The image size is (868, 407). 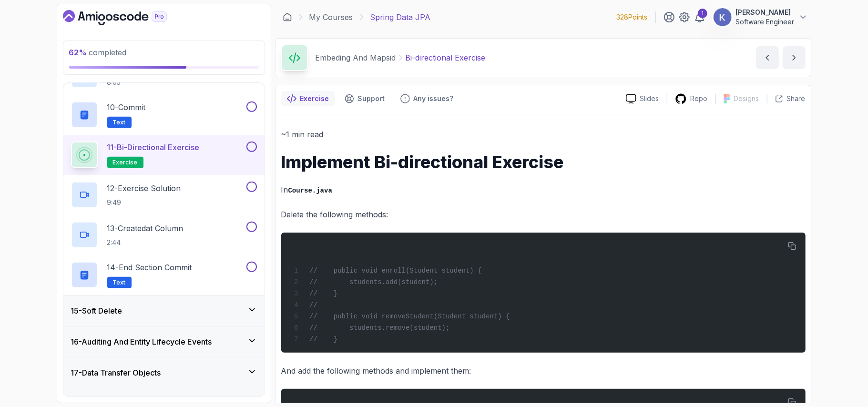 What do you see at coordinates (142, 342) in the screenshot?
I see `h3: 16 - Auditing And Entity Lifecycle Events` at bounding box center [142, 342].